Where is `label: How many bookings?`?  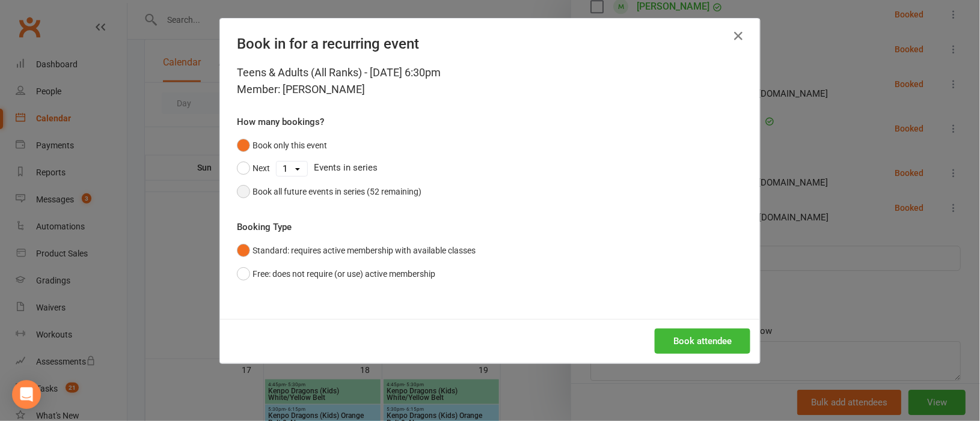 label: How many bookings? is located at coordinates (280, 122).